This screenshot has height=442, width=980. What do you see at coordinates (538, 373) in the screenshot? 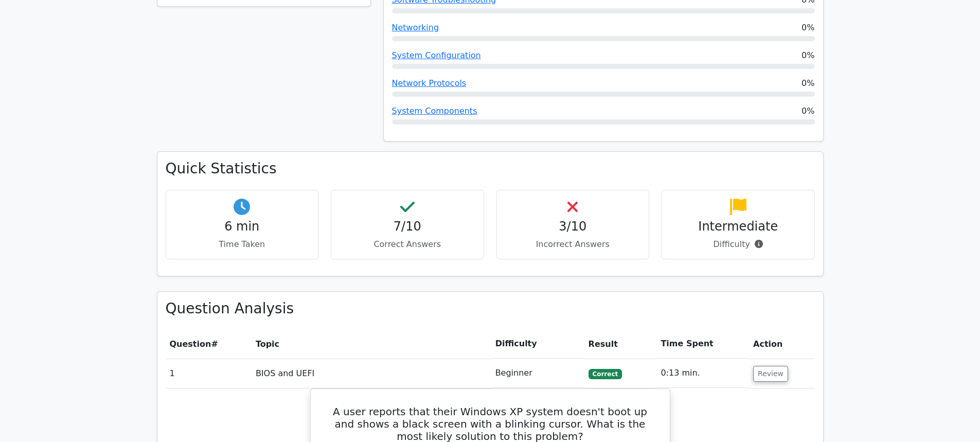
I see `td: Beginner` at bounding box center [538, 373].